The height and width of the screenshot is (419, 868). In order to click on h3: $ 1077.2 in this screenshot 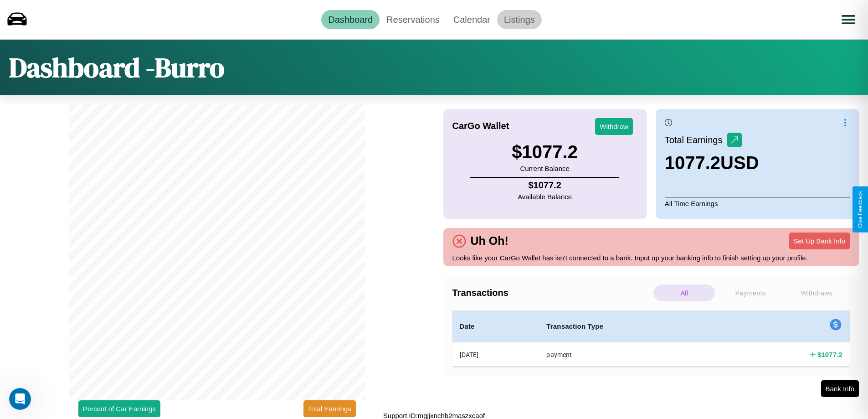, I will do `click(545, 152)`.